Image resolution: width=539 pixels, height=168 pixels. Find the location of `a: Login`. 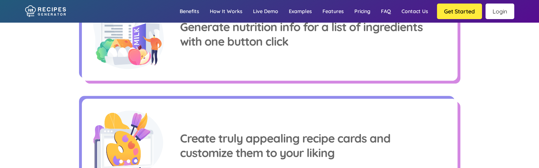

a: Login is located at coordinates (500, 11).